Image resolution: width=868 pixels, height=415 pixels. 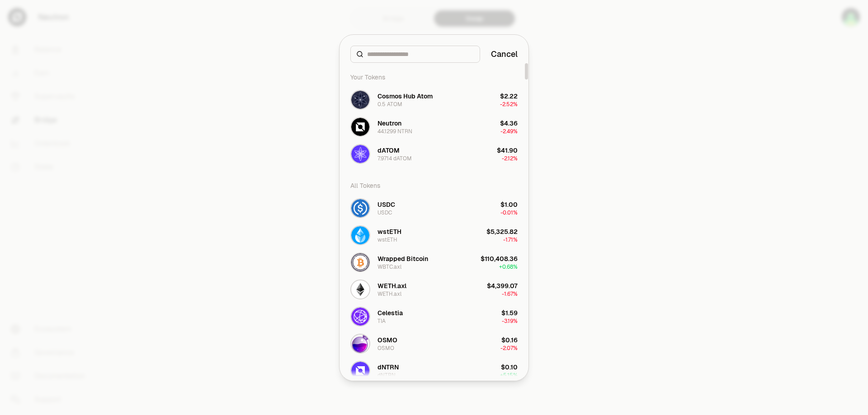 I want to click on div: dATOM, so click(x=388, y=151).